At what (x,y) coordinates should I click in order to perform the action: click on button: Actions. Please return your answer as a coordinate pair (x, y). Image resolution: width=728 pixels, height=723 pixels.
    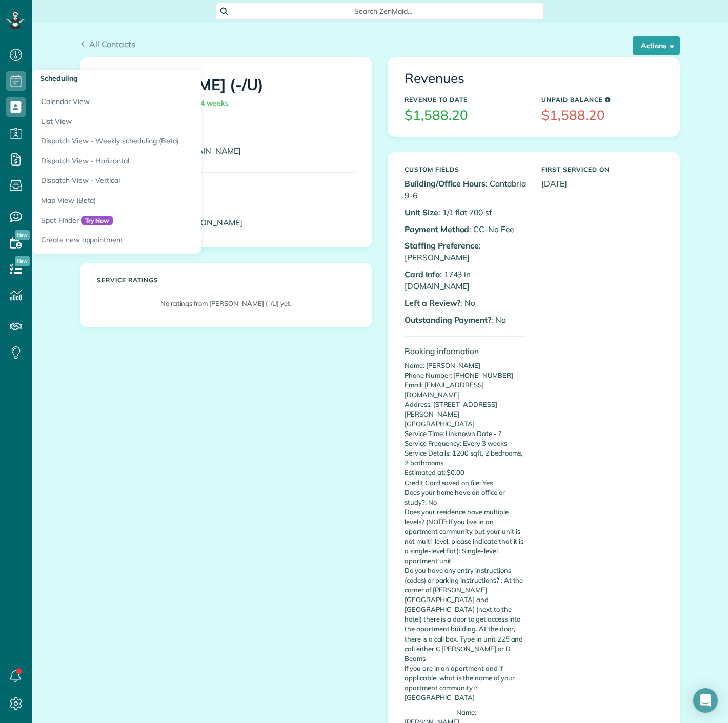
    Looking at the image, I should click on (656, 46).